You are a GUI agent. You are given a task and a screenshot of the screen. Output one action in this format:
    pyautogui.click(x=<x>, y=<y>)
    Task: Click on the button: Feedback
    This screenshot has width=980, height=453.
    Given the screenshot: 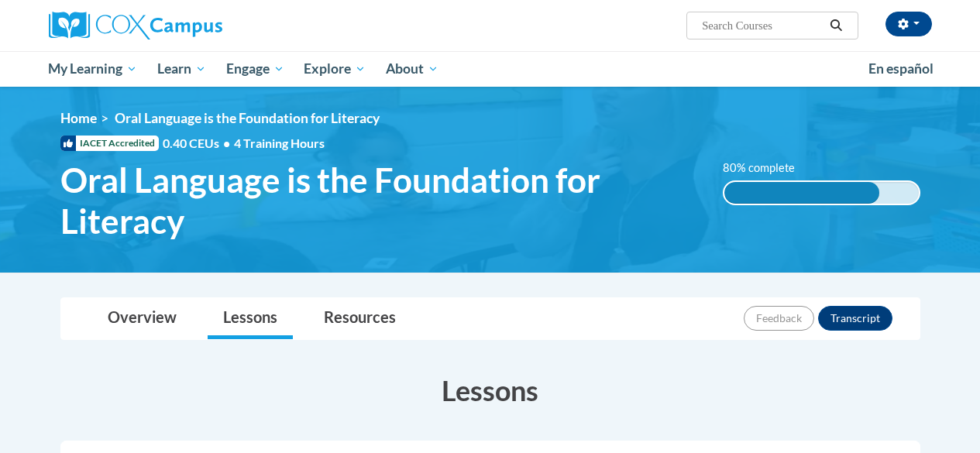 What is the action you would take?
    pyautogui.click(x=778, y=318)
    